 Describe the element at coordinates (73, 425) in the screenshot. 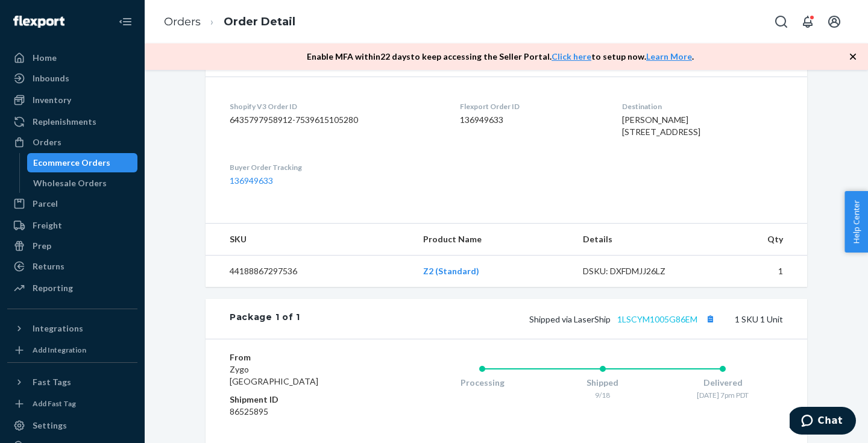

I see `a: Settings` at that location.